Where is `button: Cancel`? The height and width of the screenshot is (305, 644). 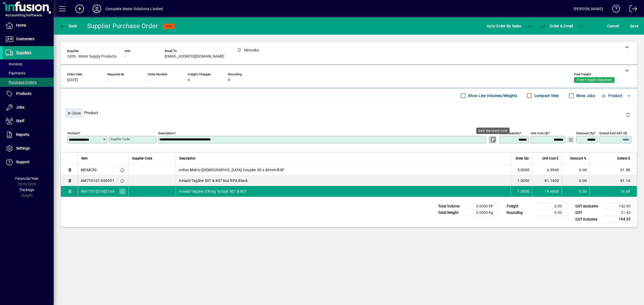
button: Cancel is located at coordinates (613, 26).